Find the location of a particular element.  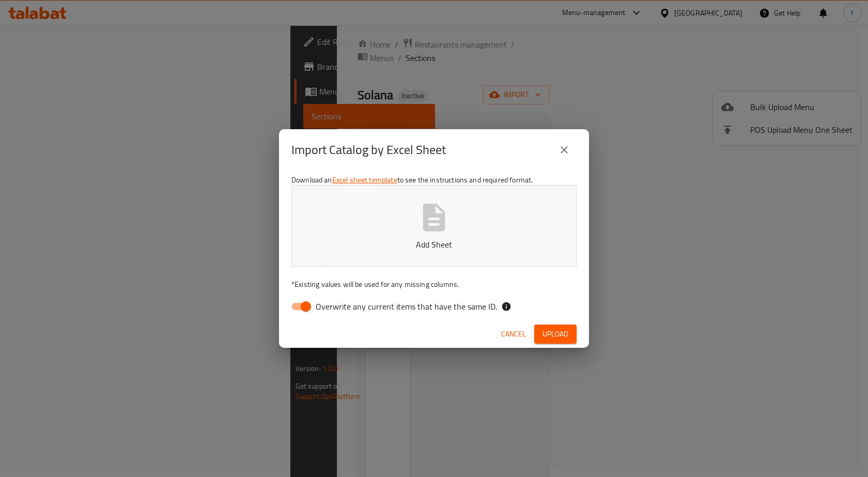

span: Overwrite any current items that have the same ID. is located at coordinates (406, 307).